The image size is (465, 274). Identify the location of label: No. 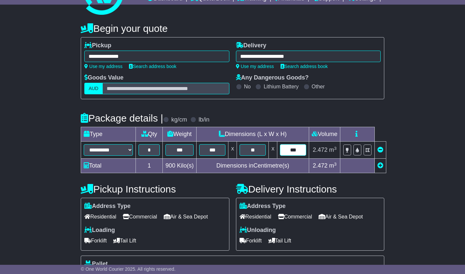
(248, 86).